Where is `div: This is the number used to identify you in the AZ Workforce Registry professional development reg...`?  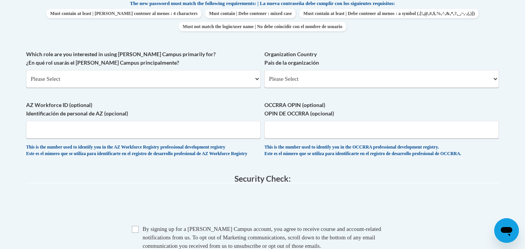 div: This is the number used to identify you in the AZ Workforce Registry professional development reg... is located at coordinates (143, 150).